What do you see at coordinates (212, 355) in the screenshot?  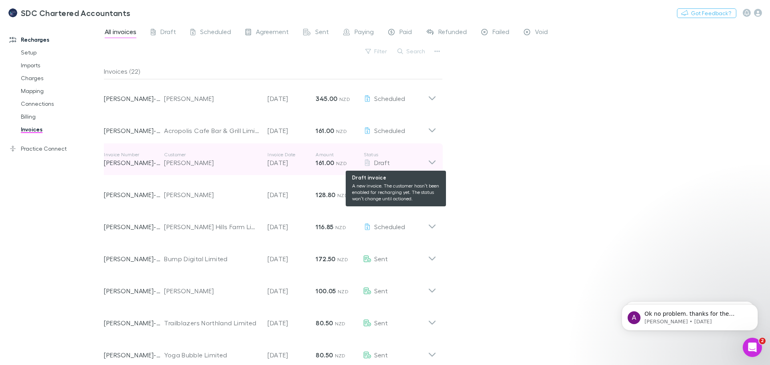 I see `div: Yoga Bubble Limited` at bounding box center [212, 355].